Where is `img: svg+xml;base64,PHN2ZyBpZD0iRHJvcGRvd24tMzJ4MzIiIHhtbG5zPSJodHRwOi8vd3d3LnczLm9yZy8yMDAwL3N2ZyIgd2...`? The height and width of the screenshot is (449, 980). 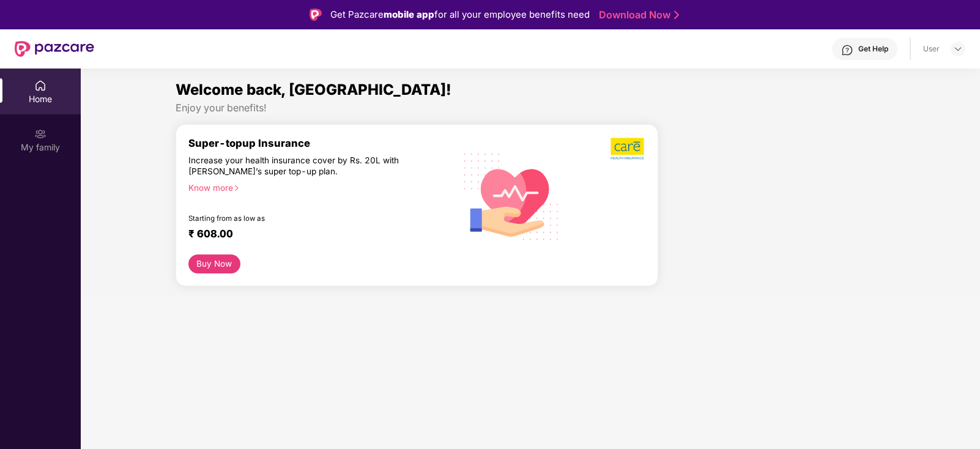
img: svg+xml;base64,PHN2ZyBpZD0iRHJvcGRvd24tMzJ4MzIiIHhtbG5zPSJodHRwOi8vd3d3LnczLm9yZy8yMDAwL3N2ZyIgd2... is located at coordinates (958, 49).